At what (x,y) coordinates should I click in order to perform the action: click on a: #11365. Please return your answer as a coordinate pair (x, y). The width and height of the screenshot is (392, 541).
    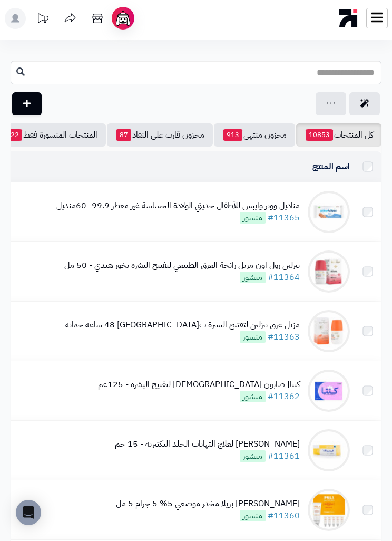
    Looking at the image, I should click on (283, 218).